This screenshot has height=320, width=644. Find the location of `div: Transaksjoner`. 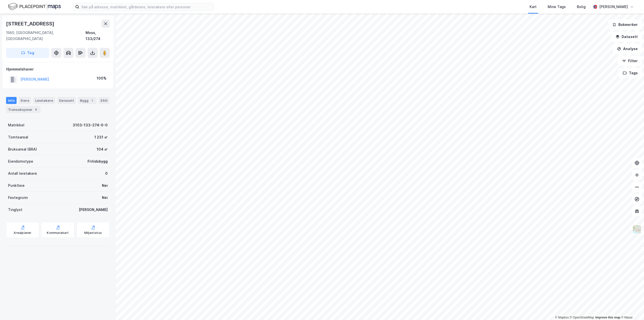

div: Transaksjoner is located at coordinates (23, 109).